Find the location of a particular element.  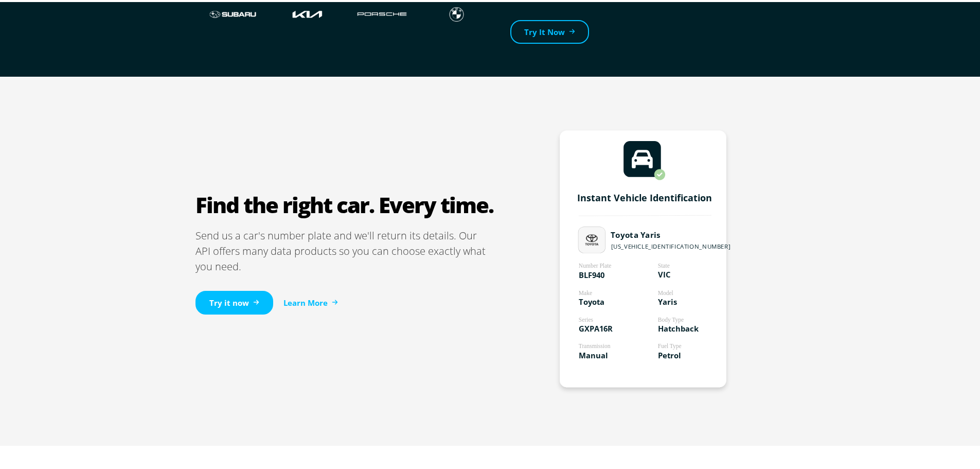

tspan: Series is located at coordinates (586, 317).